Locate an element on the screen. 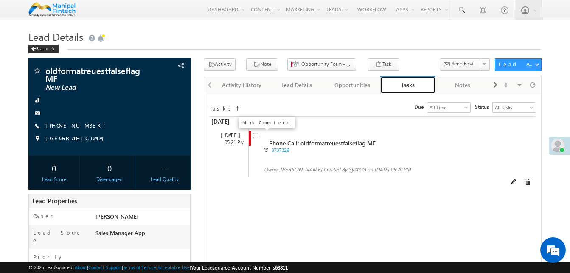  div: Sales Manager App is located at coordinates (142, 234).